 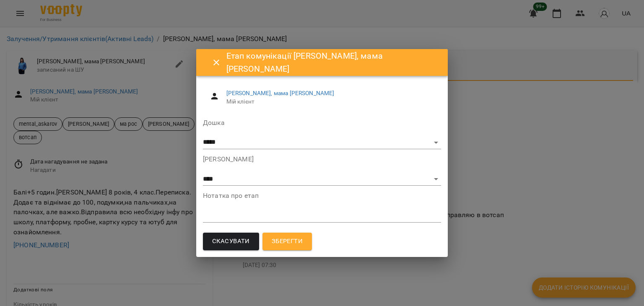 I want to click on span: Мій клієнт, so click(x=331, y=102).